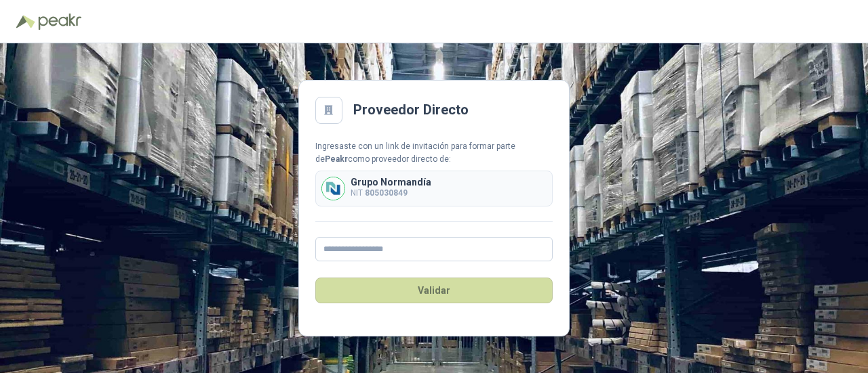  I want to click on b: Peakr, so click(336, 159).